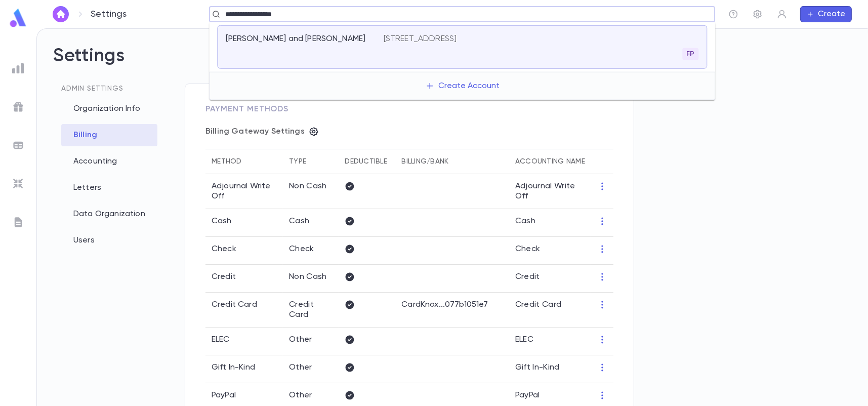 This screenshot has height=406, width=868. What do you see at coordinates (109, 214) in the screenshot?
I see `div: Data Organization` at bounding box center [109, 214].